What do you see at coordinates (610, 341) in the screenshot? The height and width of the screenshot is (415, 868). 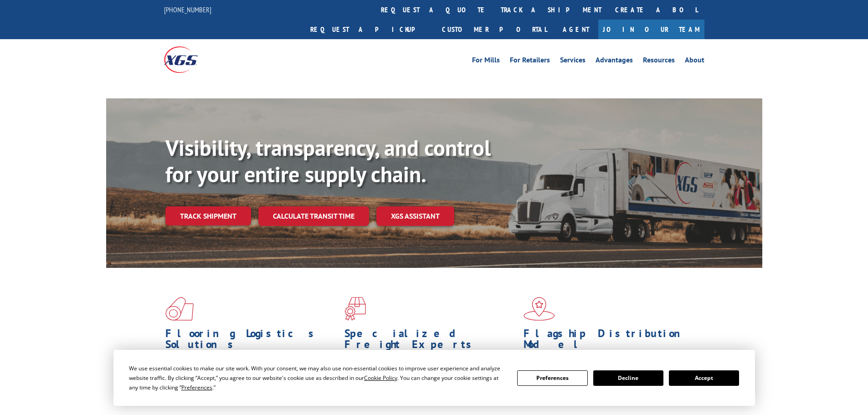 I see `h1: Flagship Distribution Model` at bounding box center [610, 341].